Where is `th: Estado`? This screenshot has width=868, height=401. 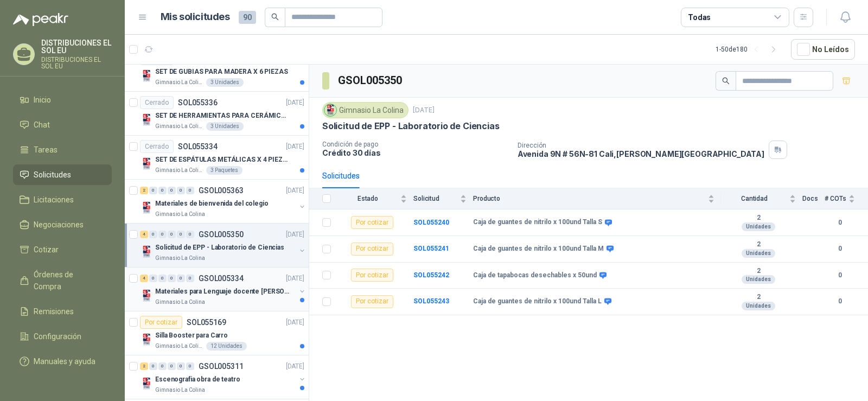 th: Estado is located at coordinates (376, 199).